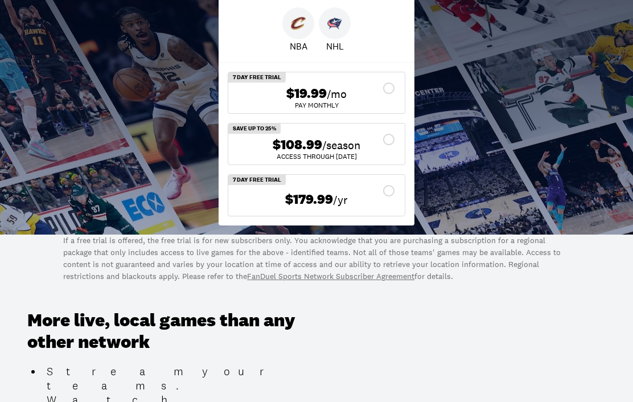 The width and height of the screenshot is (633, 402). Describe the element at coordinates (298, 46) in the screenshot. I see `p: NBA` at that location.